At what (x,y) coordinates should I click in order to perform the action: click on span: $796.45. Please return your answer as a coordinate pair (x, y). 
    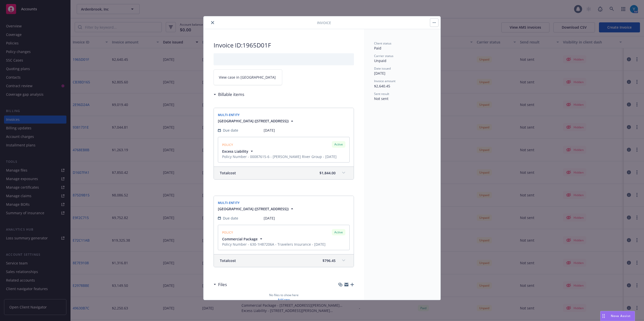
    Looking at the image, I should click on (329, 261).